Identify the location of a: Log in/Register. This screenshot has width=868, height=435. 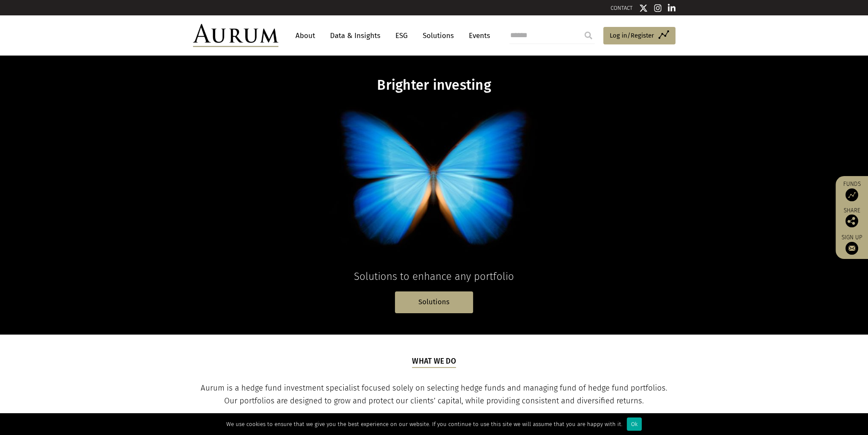
(639, 36).